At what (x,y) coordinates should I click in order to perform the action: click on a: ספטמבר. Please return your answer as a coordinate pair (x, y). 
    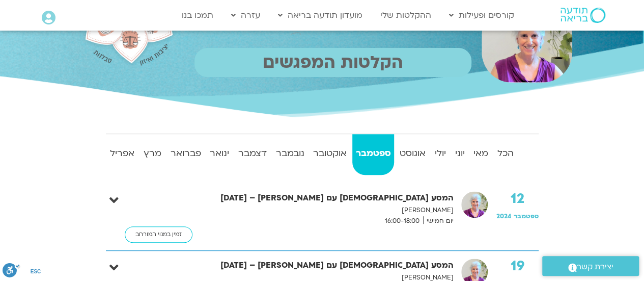
    Looking at the image, I should click on (373, 154).